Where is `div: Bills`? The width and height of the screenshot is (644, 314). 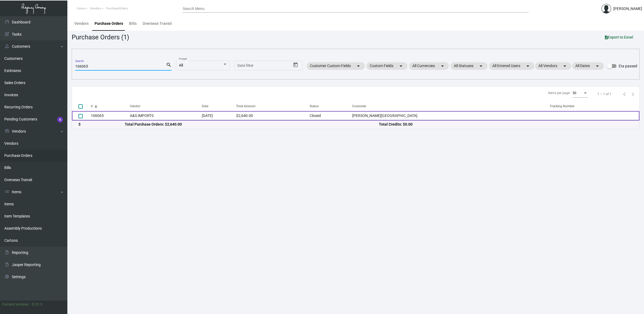
div: Bills is located at coordinates (133, 24).